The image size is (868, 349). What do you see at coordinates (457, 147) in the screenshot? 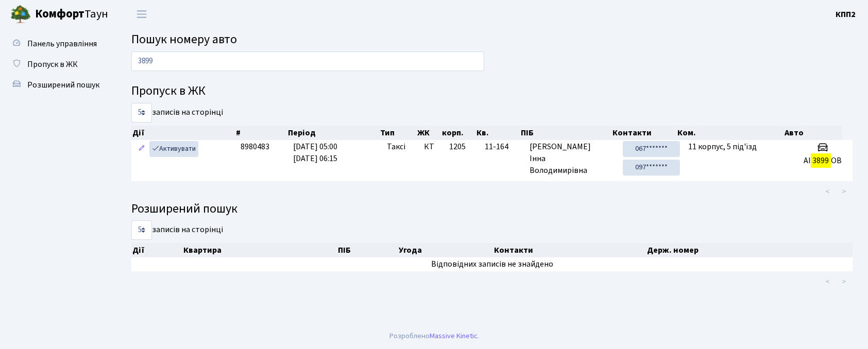
I see `span: 1205` at bounding box center [457, 147].